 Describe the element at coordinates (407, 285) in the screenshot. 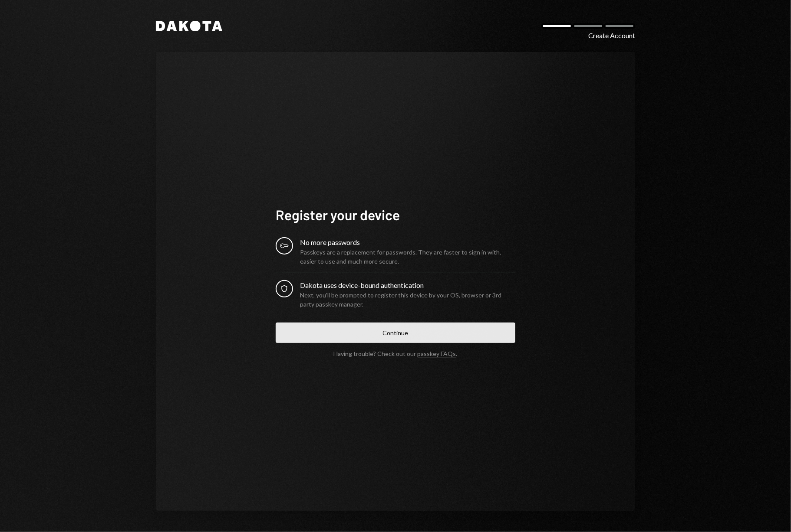

I see `div: Dakota uses device-bound authentication` at that location.